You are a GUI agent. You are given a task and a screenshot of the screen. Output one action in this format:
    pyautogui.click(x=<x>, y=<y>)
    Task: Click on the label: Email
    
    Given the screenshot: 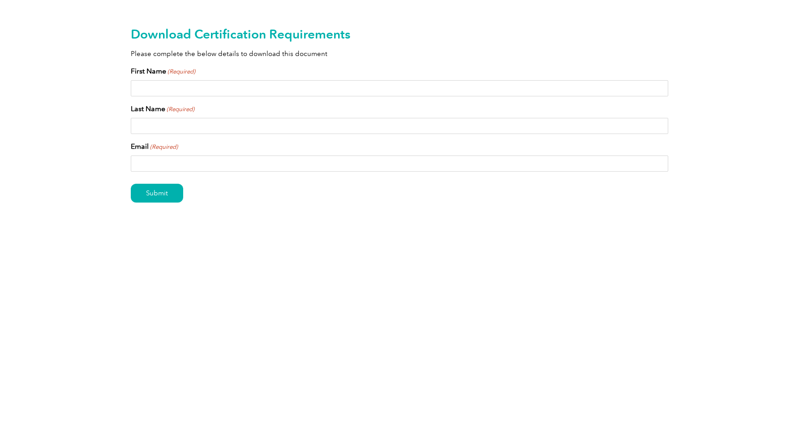 What is the action you would take?
    pyautogui.click(x=154, y=146)
    